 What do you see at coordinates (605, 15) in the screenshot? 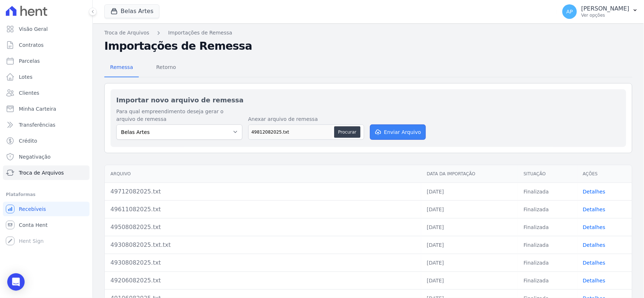
I see `p: Ver opções` at bounding box center [605, 15].